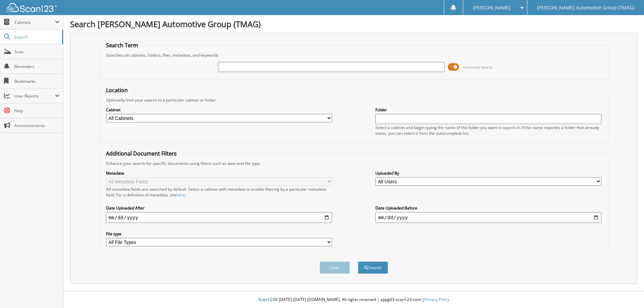 This screenshot has width=644, height=308. What do you see at coordinates (37, 81) in the screenshot?
I see `span: Bookmarks` at bounding box center [37, 81].